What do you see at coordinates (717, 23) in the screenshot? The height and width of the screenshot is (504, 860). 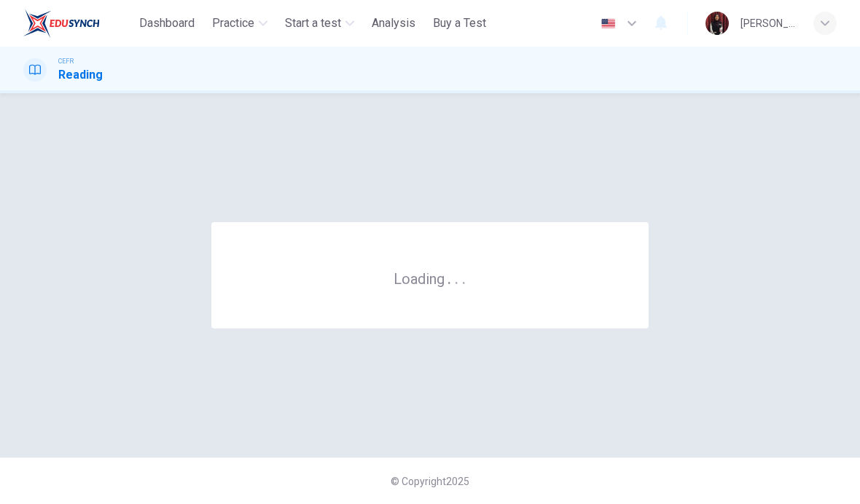 I see `img: Profile picture` at bounding box center [717, 23].